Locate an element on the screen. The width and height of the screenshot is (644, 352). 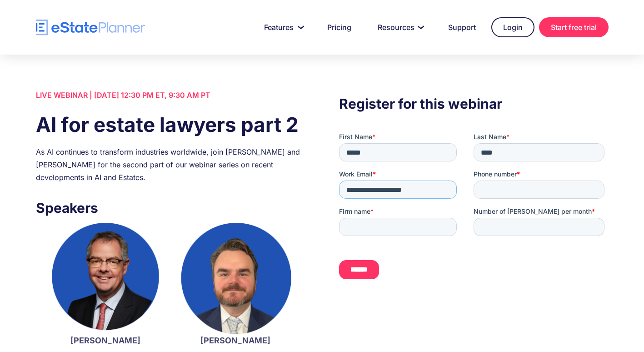
h3: Speakers is located at coordinates (170, 208).